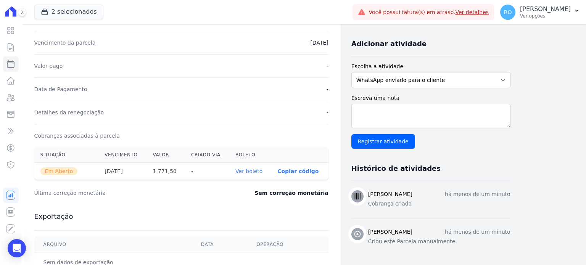  Describe the element at coordinates (291, 193) in the screenshot. I see `dd: Sem correção monetária` at that location.